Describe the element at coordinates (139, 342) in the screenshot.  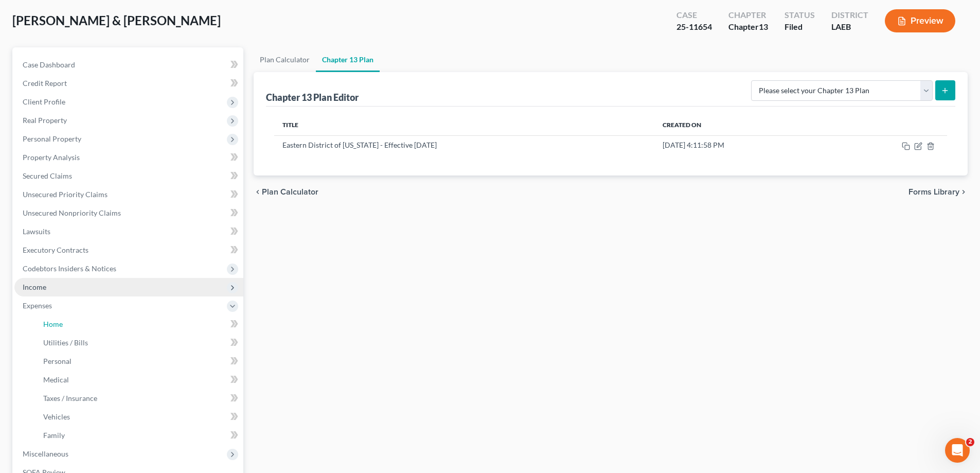
I see `a: Utilities / Bills` at that location.